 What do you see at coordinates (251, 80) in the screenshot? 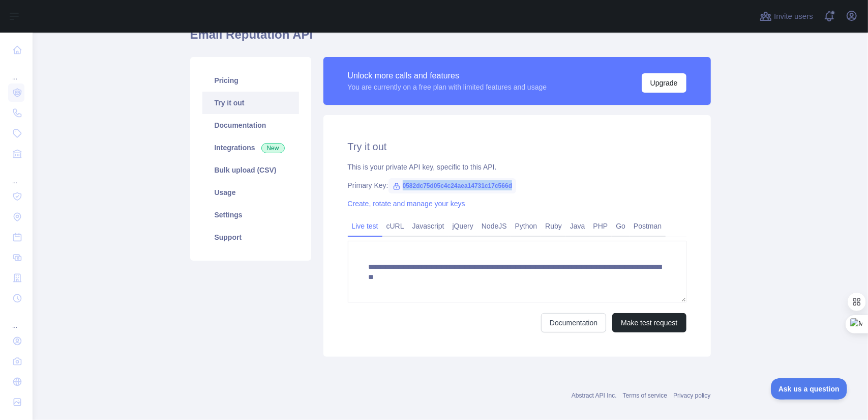
I see `a: Pricing` at bounding box center [251, 80].